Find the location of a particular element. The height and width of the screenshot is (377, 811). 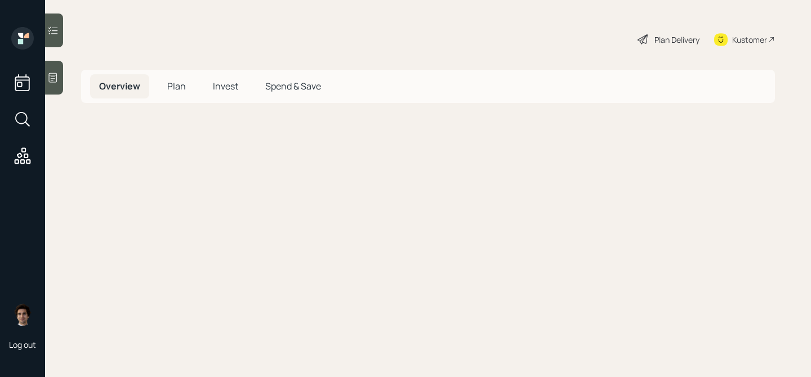

span: Overview is located at coordinates (119, 86).